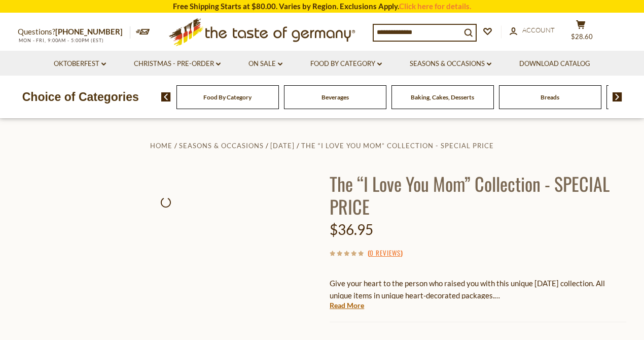 This screenshot has width=644, height=340. Describe the element at coordinates (397, 145) in the screenshot. I see `a: The “I Love You Mom” Collection - SPECIAL PRICE` at that location.